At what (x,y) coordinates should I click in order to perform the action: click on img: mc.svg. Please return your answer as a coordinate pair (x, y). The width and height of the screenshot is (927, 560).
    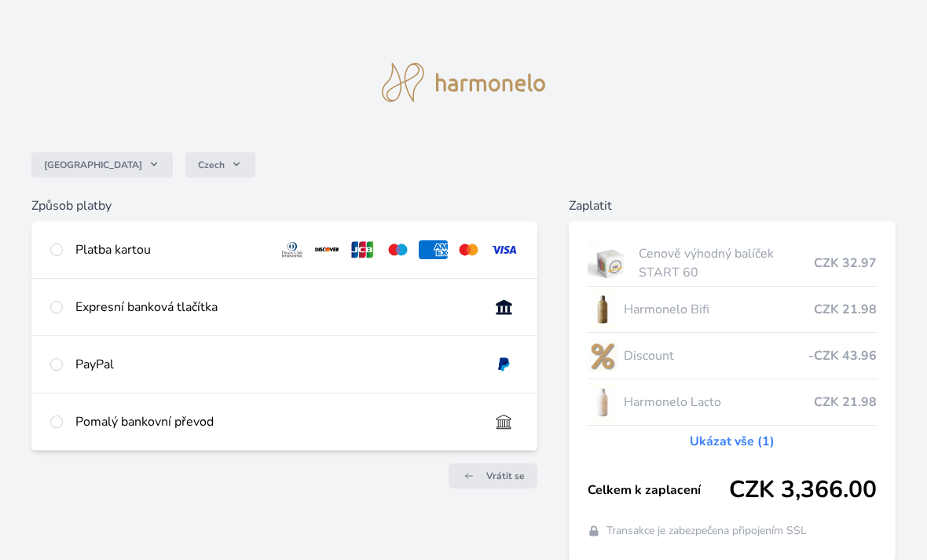
    Looking at the image, I should click on (468, 250).